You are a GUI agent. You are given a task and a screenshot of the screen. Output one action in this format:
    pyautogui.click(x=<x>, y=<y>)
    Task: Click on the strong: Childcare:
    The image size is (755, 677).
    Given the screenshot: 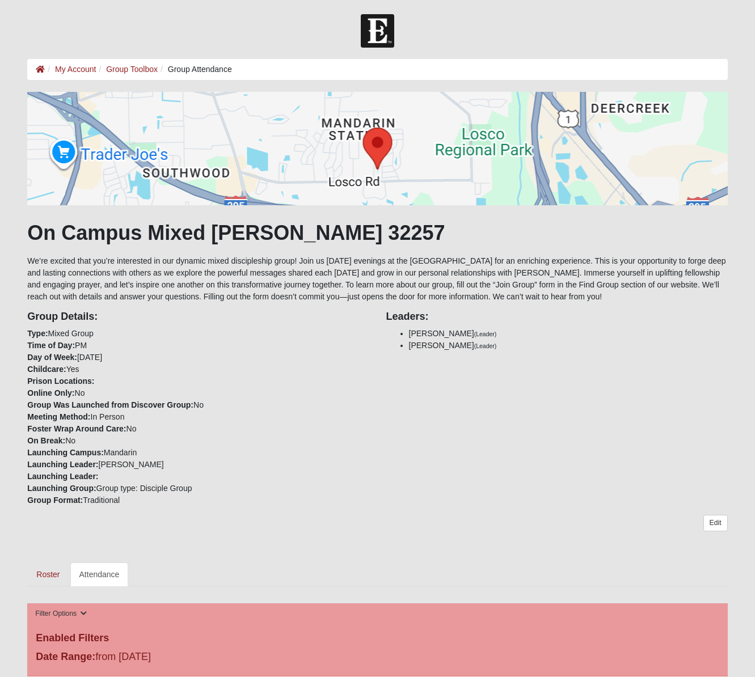 What is the action you would take?
    pyautogui.click(x=47, y=369)
    